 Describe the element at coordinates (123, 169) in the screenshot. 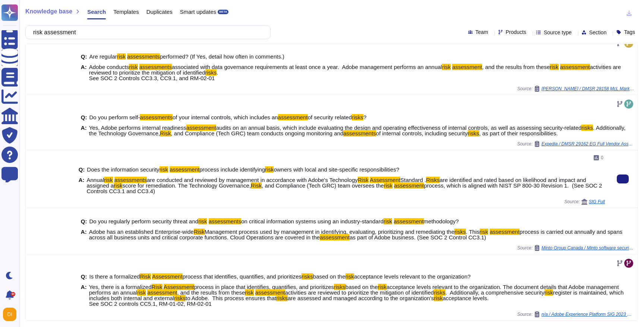

I see `span: Does the information security` at that location.